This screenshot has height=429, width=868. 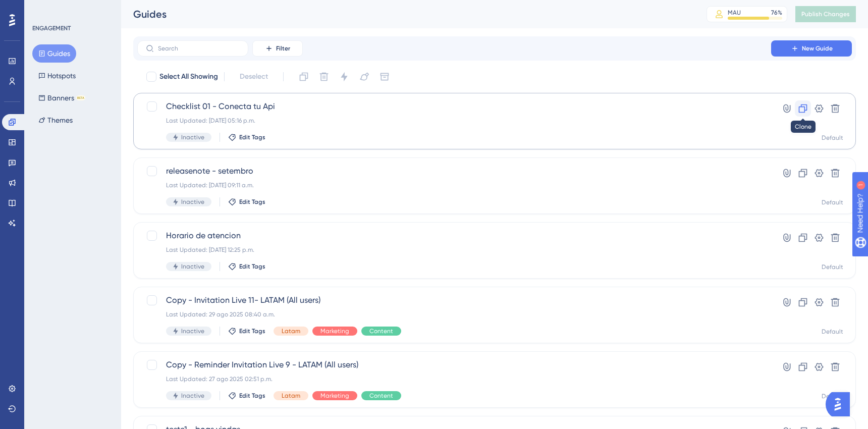 I want to click on span: Select All Showing, so click(x=189, y=77).